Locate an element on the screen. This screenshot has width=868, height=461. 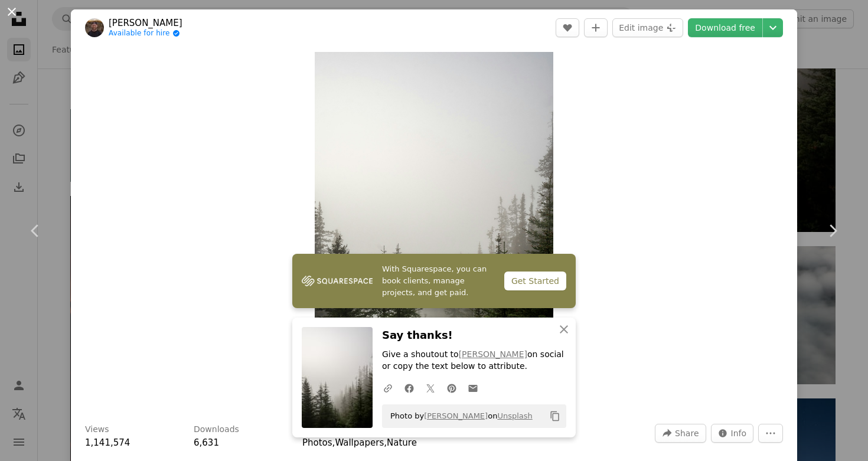
h3: Say thanks! is located at coordinates (474, 335).